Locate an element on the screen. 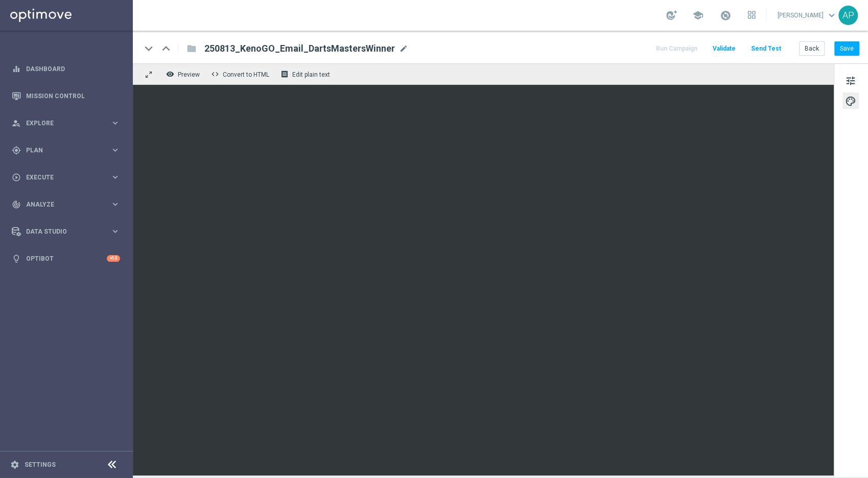  div: Dashboard is located at coordinates (66, 69).